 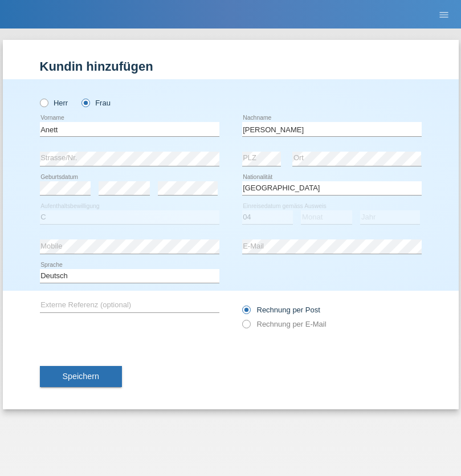 What do you see at coordinates (81, 376) in the screenshot?
I see `span: Speichern` at bounding box center [81, 376].